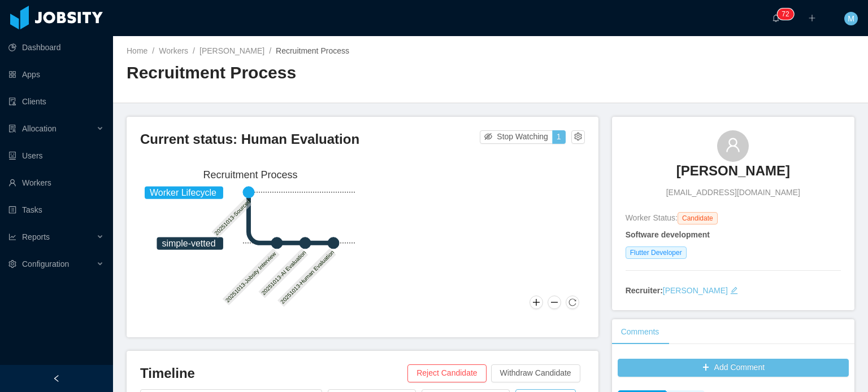 The width and height of the screenshot is (868, 392). What do you see at coordinates (572, 303) in the screenshot?
I see `button: Reset Zoom` at bounding box center [572, 303].